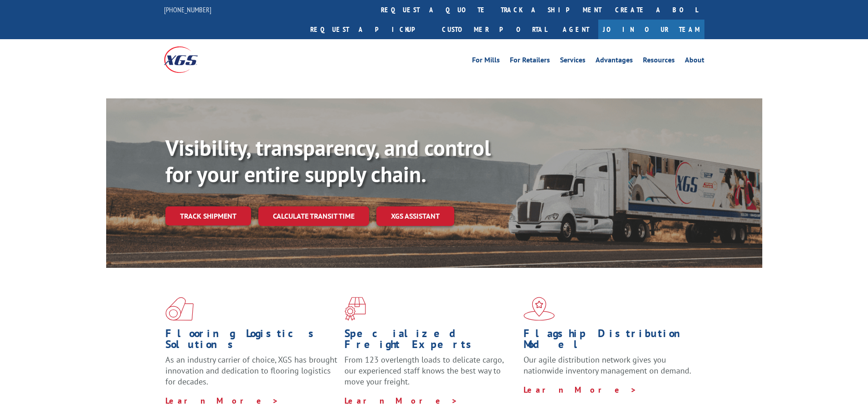 The width and height of the screenshot is (868, 415). I want to click on img: xgs-icon-flagship-distribution-model-red, so click(539, 309).